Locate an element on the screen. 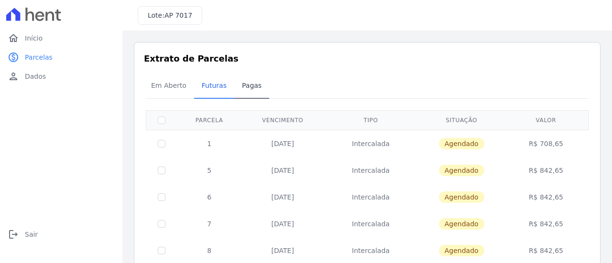  span: Parcelas is located at coordinates (39, 57).